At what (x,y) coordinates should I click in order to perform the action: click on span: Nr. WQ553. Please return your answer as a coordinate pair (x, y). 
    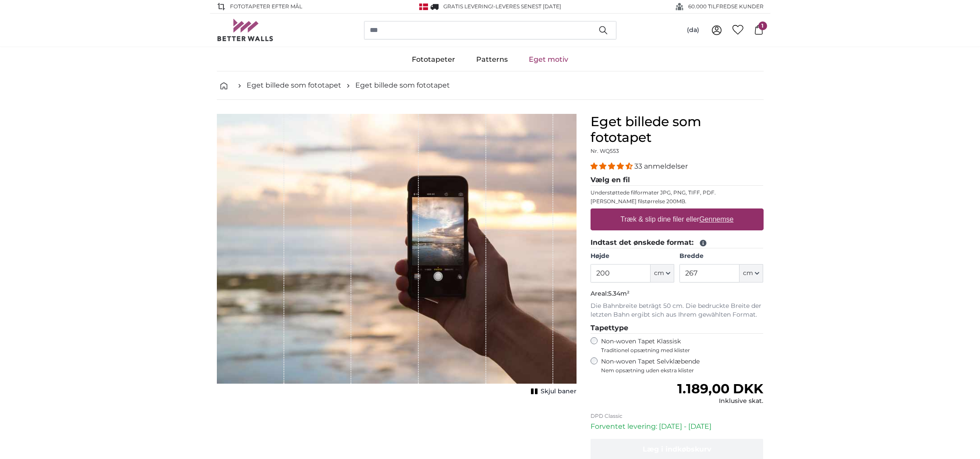
    Looking at the image, I should click on (604, 151).